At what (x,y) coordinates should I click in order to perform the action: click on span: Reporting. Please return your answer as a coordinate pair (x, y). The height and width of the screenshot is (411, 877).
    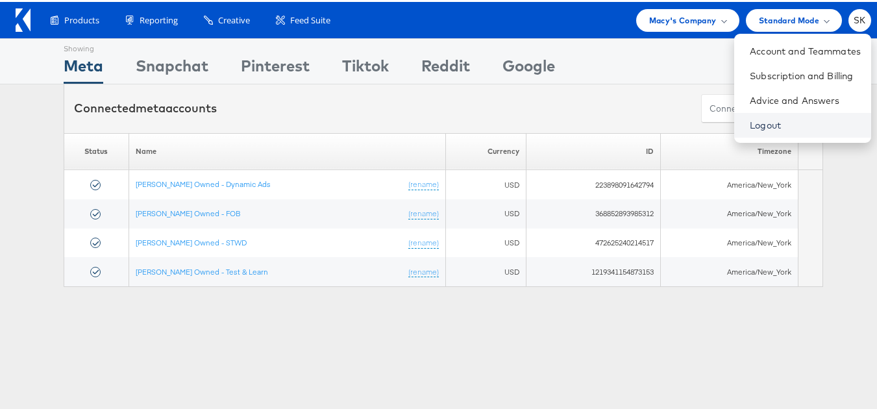
    Looking at the image, I should click on (158, 18).